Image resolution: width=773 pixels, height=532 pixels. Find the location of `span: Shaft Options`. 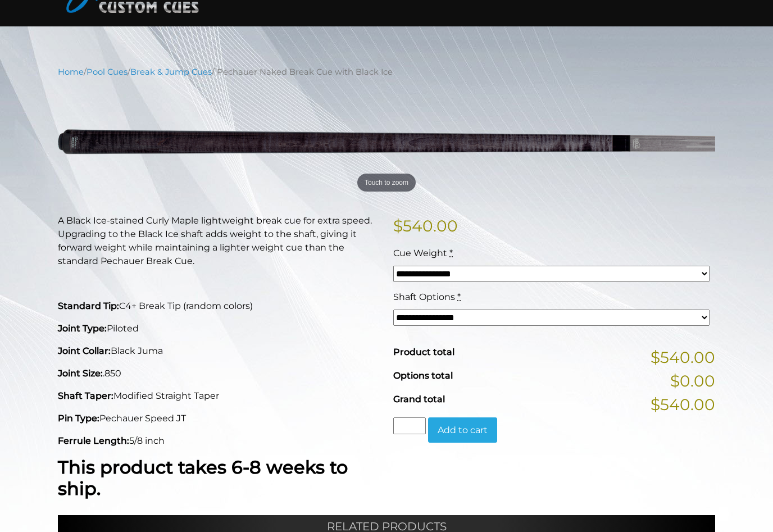

span: Shaft Options is located at coordinates (424, 296).